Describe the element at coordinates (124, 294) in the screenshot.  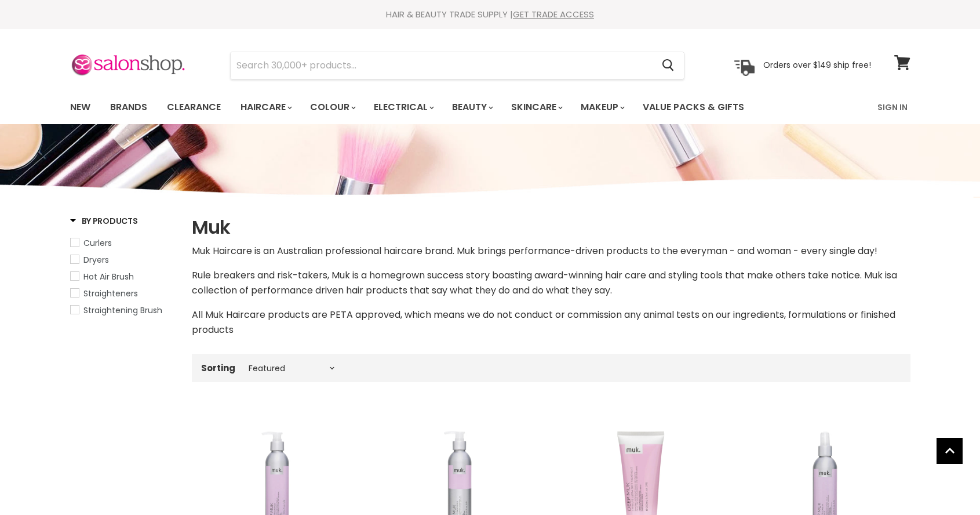
I see `a: Straighteners` at that location.